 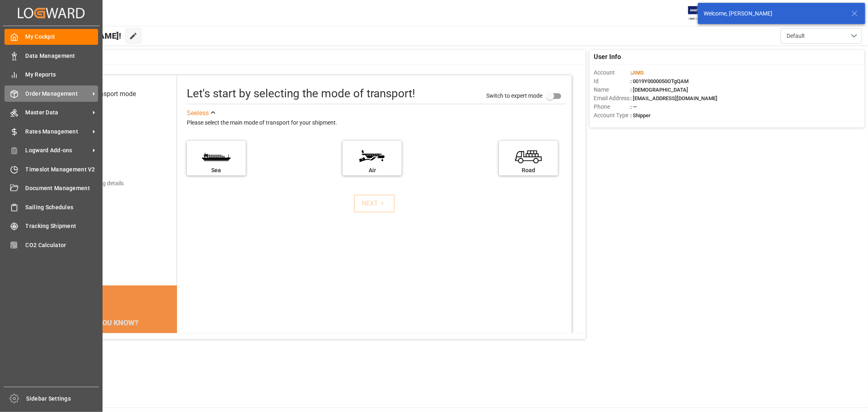 I want to click on a: Data Management, so click(x=51, y=55).